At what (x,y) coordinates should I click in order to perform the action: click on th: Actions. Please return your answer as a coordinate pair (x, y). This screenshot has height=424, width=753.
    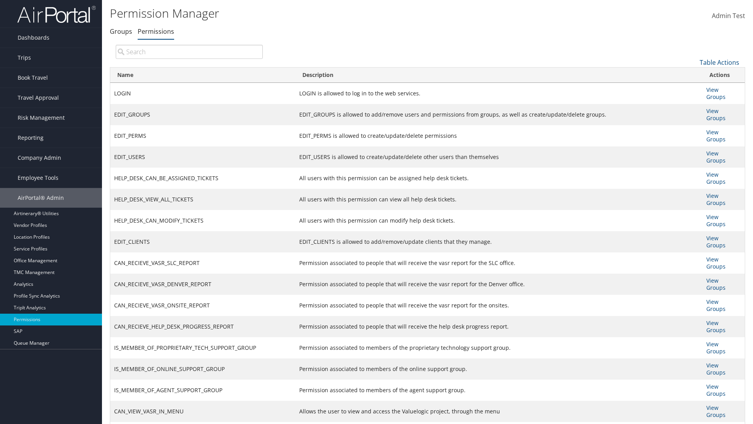
    Looking at the image, I should click on (724, 75).